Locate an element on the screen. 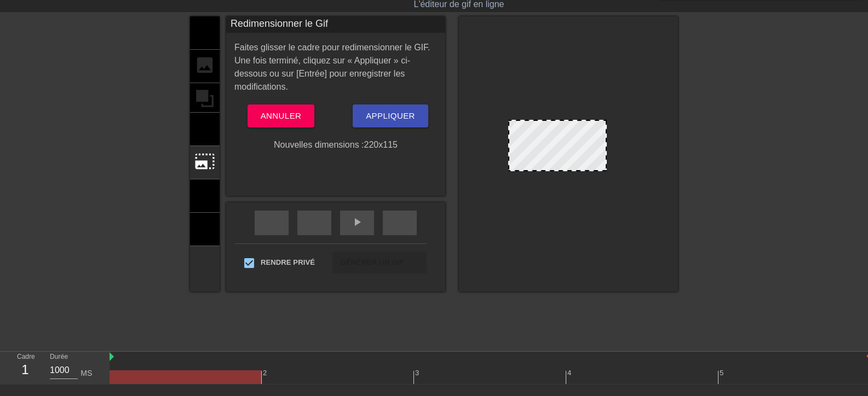 Image resolution: width=868 pixels, height=396 pixels. font: Rendre privé is located at coordinates (288, 262).